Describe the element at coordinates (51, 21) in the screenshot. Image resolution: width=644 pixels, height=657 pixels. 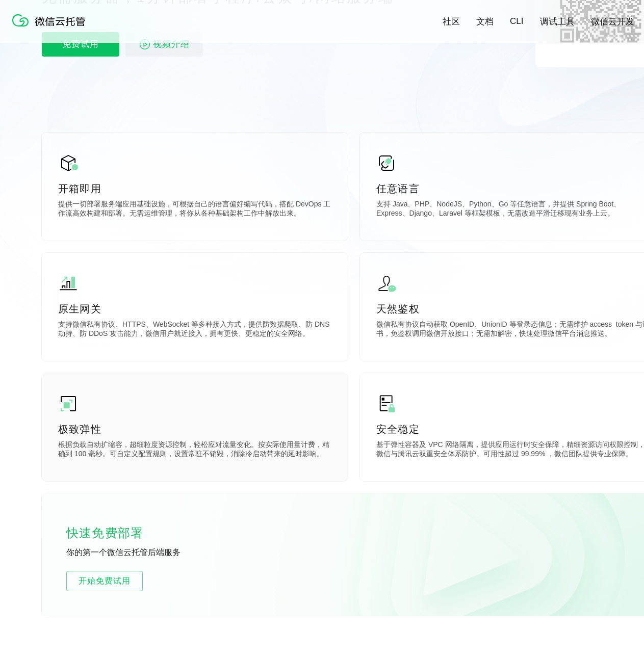
I see `img: 微信云托管` at that location.